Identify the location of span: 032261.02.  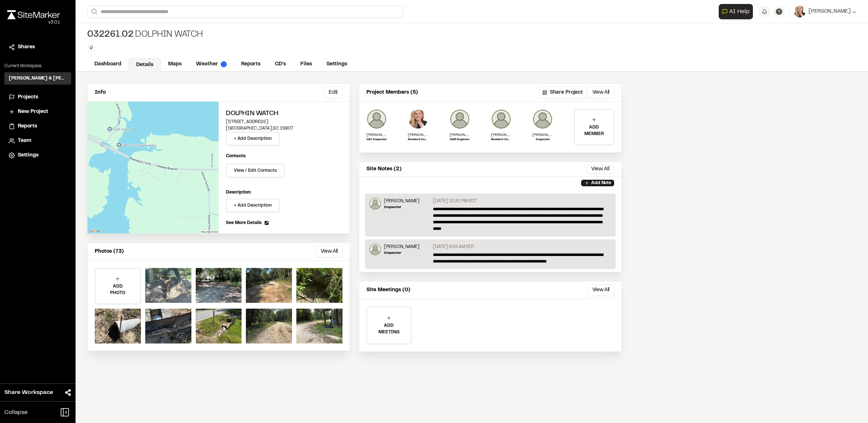
(111, 35).